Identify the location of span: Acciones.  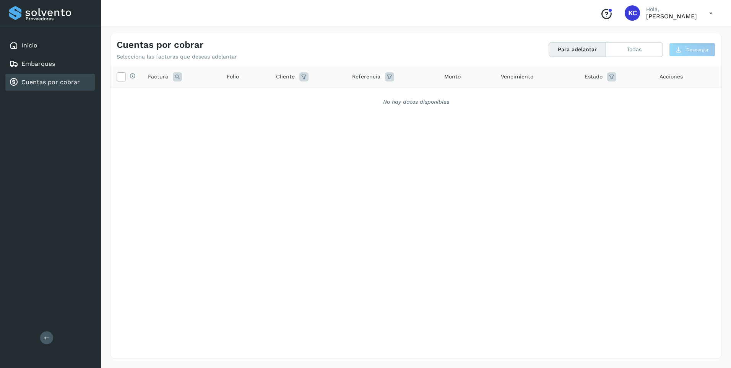
(671, 76).